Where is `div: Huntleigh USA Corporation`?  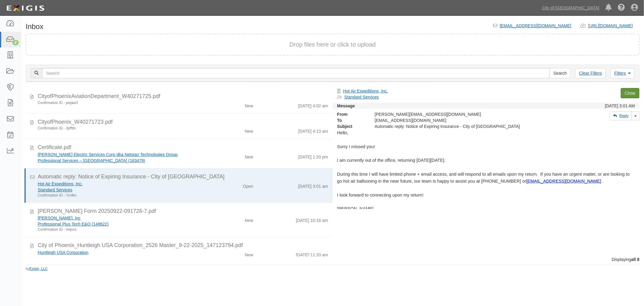
div: Huntleigh USA Corporation is located at coordinates (121, 252).